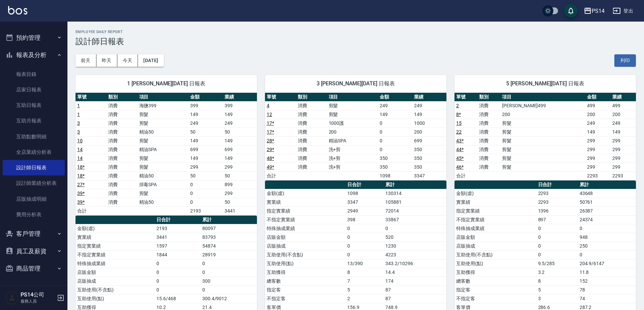 The image size is (644, 310). I want to click on th: 類別, so click(312, 97).